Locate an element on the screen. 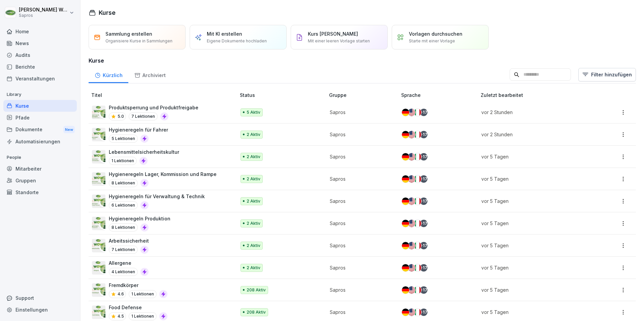 The image size is (644, 321). img: wagh1yur5rvun2g7ssqmx67c.png is located at coordinates (99, 179).